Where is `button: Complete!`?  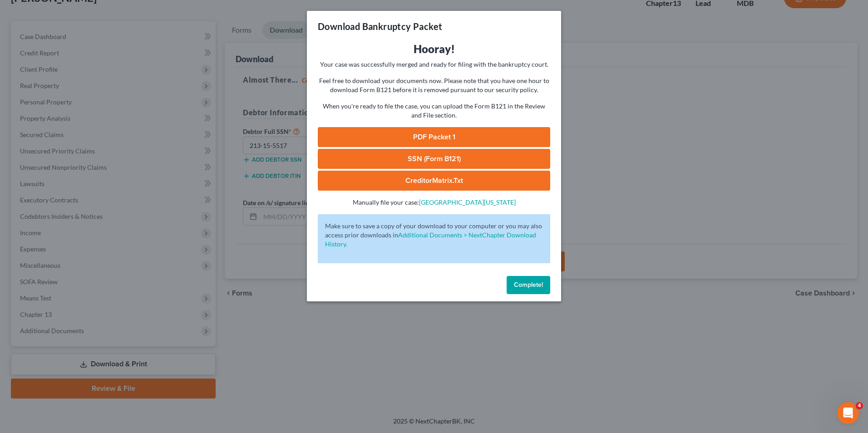 button: Complete! is located at coordinates (528, 285).